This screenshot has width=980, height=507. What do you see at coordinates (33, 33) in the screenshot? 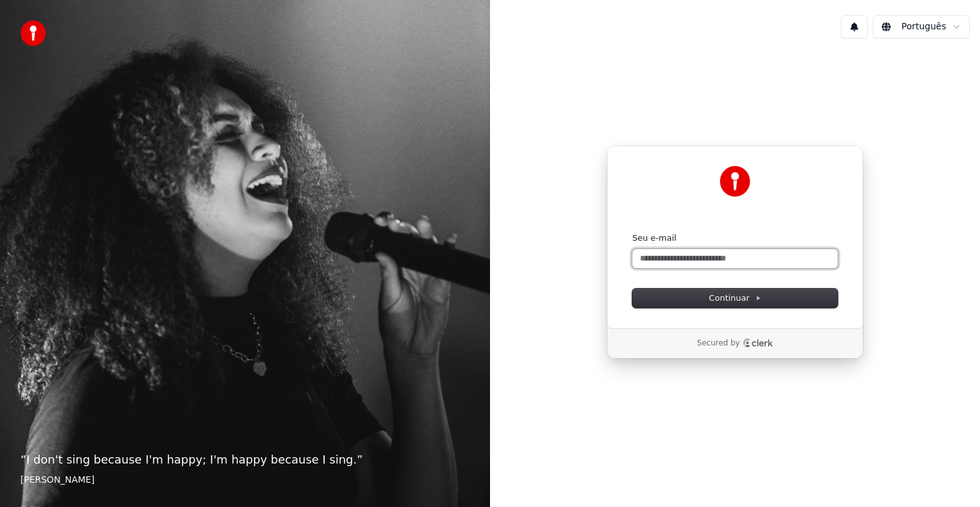
I see `img: youka` at bounding box center [33, 33].